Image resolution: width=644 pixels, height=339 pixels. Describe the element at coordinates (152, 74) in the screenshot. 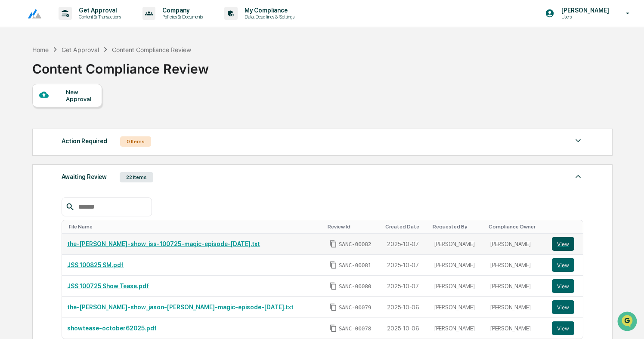

I see `button: Start new chat` at that location.